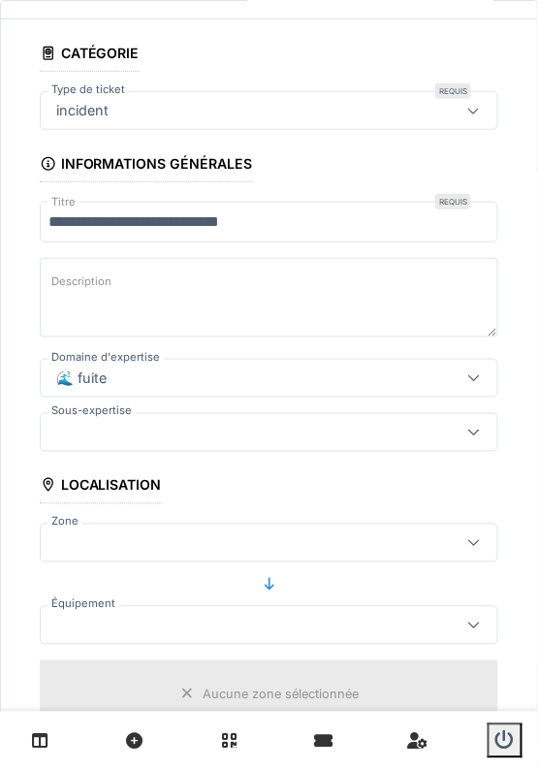 This screenshot has height=770, width=538. What do you see at coordinates (81, 378) in the screenshot?
I see `div: 🌊 fuite` at bounding box center [81, 378].